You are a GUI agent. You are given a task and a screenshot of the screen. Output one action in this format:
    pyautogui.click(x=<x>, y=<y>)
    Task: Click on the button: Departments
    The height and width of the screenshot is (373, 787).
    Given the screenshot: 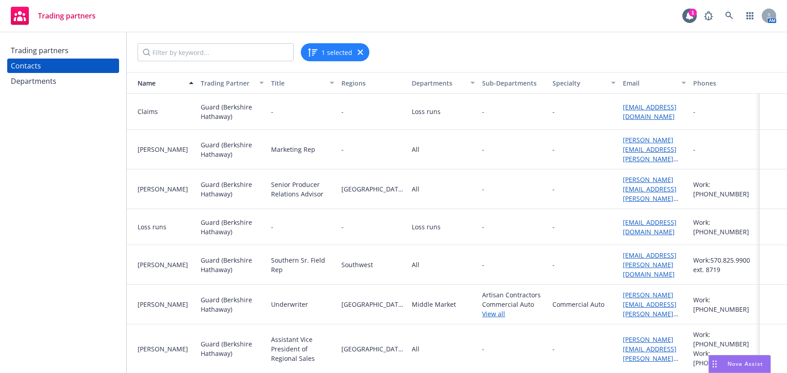 What is the action you would take?
    pyautogui.click(x=443, y=83)
    